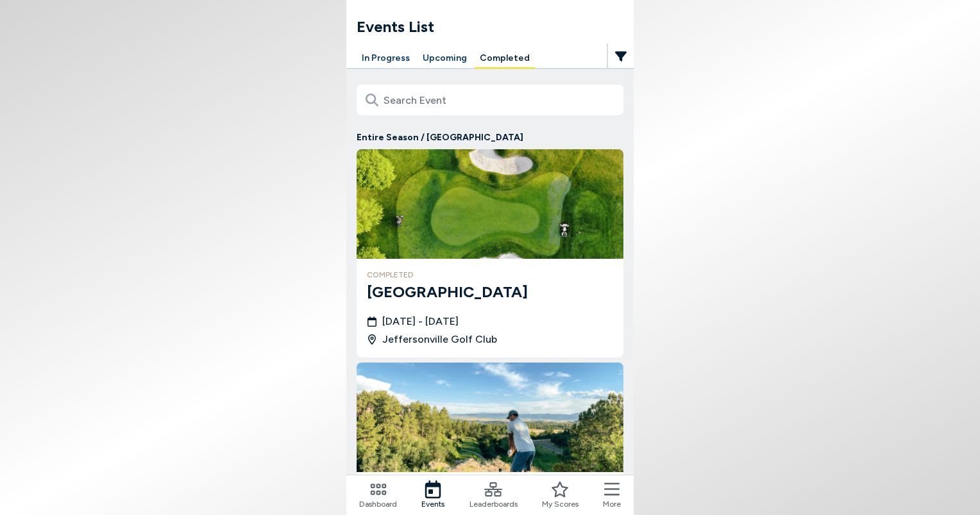  I want to click on h1: Events List, so click(495, 27).